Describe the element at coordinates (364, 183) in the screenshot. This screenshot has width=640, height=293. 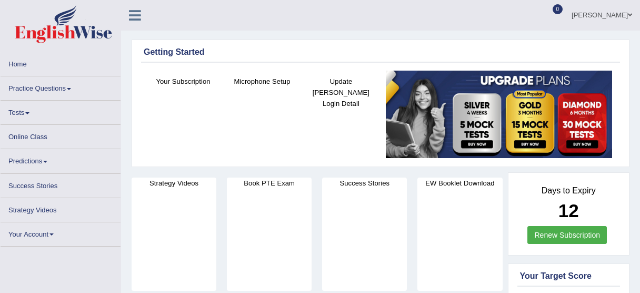
I see `h4: Success Stories` at that location.